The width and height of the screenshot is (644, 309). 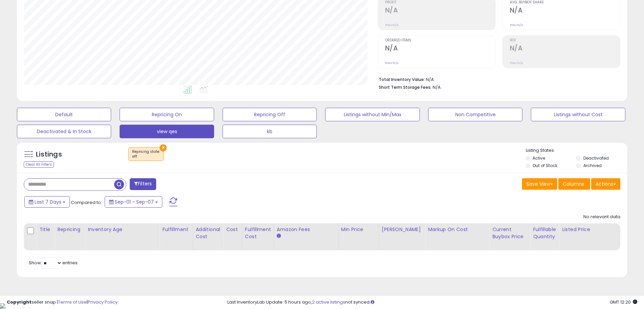 What do you see at coordinates (143, 184) in the screenshot?
I see `button: Filters` at bounding box center [143, 184].